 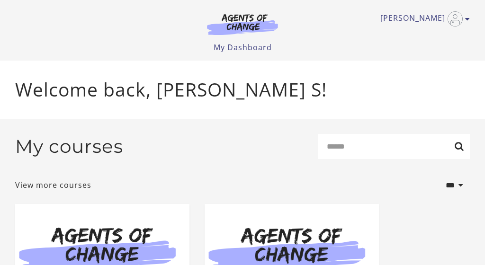 What do you see at coordinates (243, 24) in the screenshot?
I see `img: Agents of Change Logo` at bounding box center [243, 24].